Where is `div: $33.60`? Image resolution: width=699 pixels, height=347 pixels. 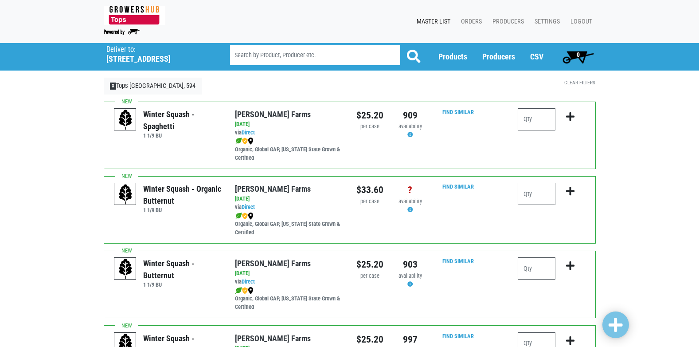
div: $33.60 is located at coordinates (370, 190).